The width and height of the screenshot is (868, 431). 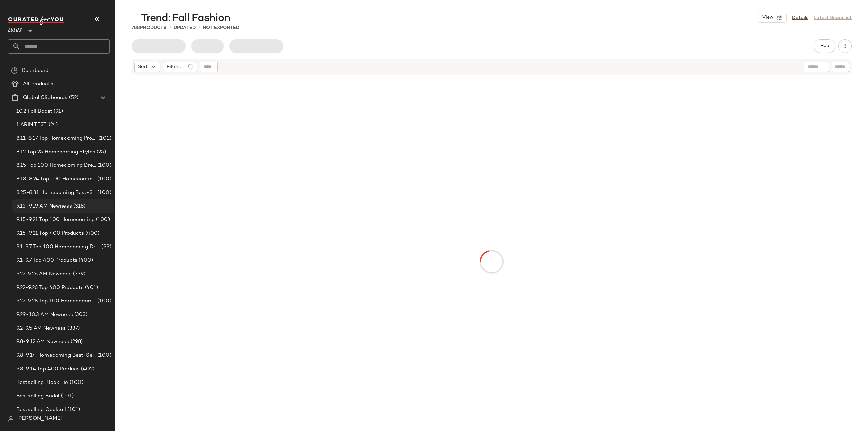 I want to click on img: cfy_white_logo.C9jOOHJF.svg, so click(x=37, y=21).